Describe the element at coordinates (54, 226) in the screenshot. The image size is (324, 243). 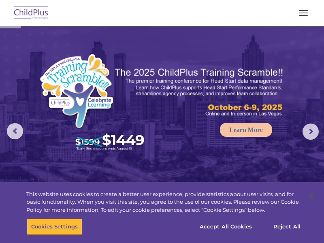
I see `button: Cookies Settings` at that location.